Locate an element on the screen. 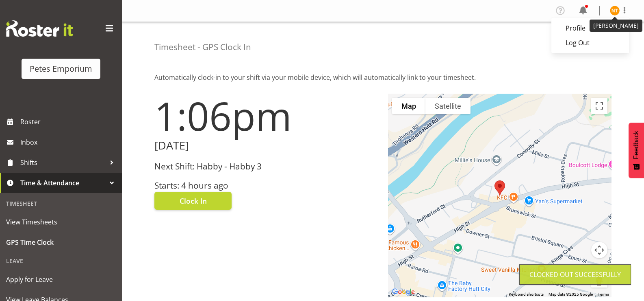 Image resolution: width=644 pixels, height=301 pixels. span: GPS Time Clock is located at coordinates (61, 242).